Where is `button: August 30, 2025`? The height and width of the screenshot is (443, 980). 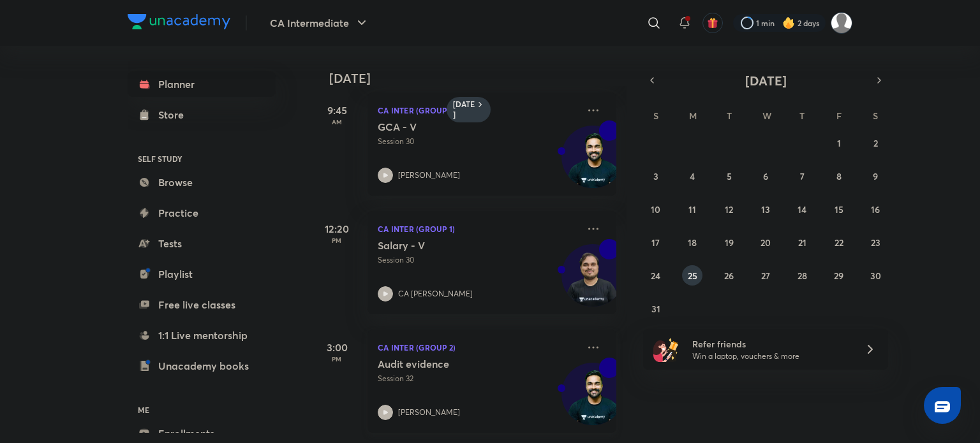
button: August 30, 2025 is located at coordinates (876, 275).